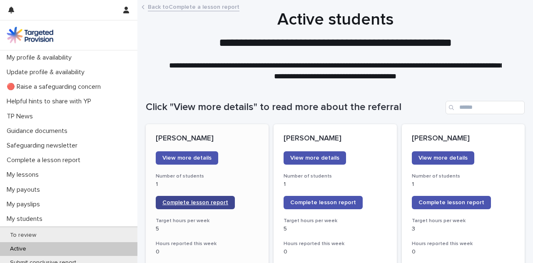 The image size is (533, 263). What do you see at coordinates (47, 72) in the screenshot?
I see `p: Update profile & availability` at bounding box center [47, 72].